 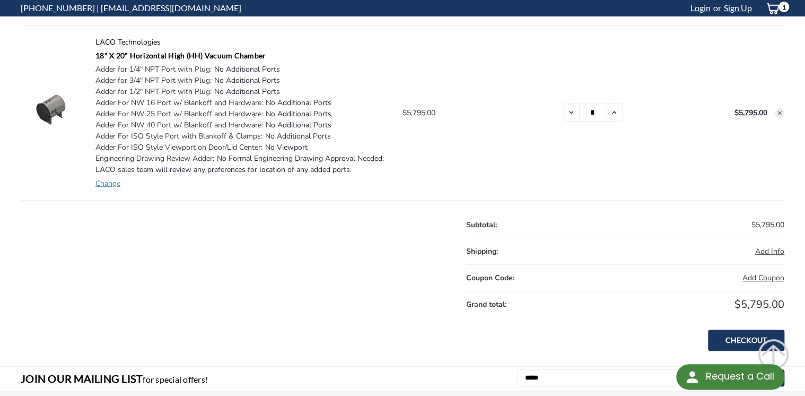 What do you see at coordinates (153, 91) in the screenshot?
I see `dt: Adder for 1/2" NPT Port with Plug:` at bounding box center [153, 91].